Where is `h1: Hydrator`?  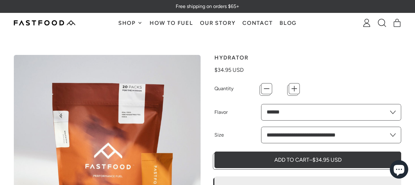 h1: Hydrator is located at coordinates (308, 58).